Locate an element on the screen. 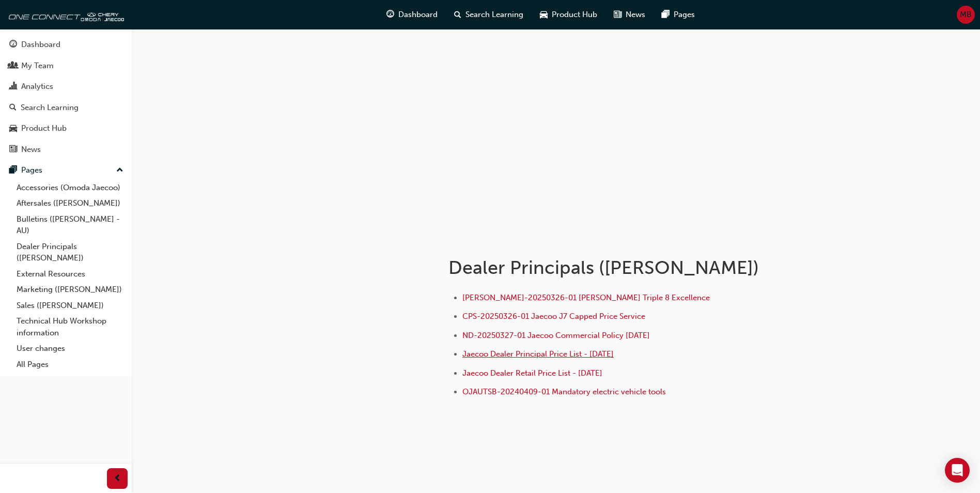 The image size is (980, 493). a: CPS-20250326-01 Jaecoo J7 Capped Price Service is located at coordinates (554, 316).